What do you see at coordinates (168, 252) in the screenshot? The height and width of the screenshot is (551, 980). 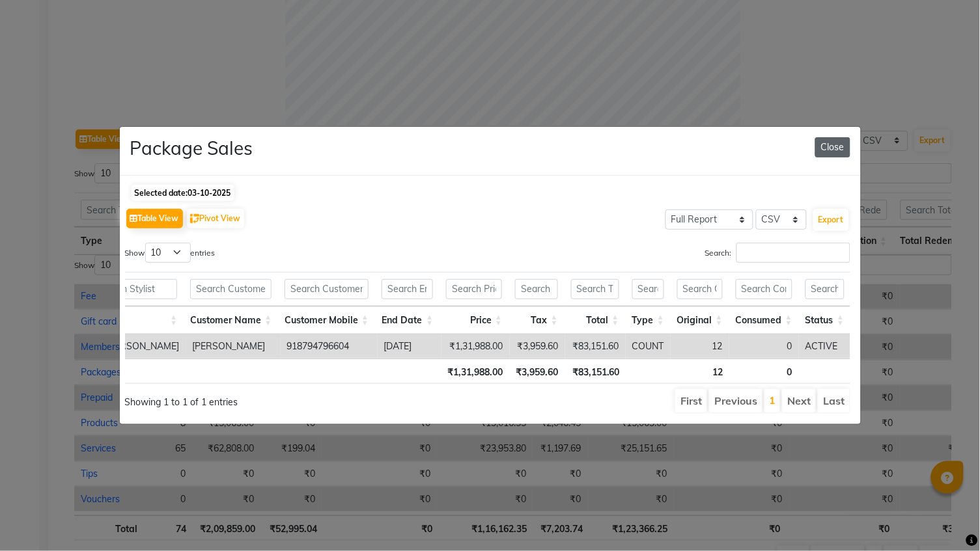 I see `select: Showentries` at bounding box center [168, 252].